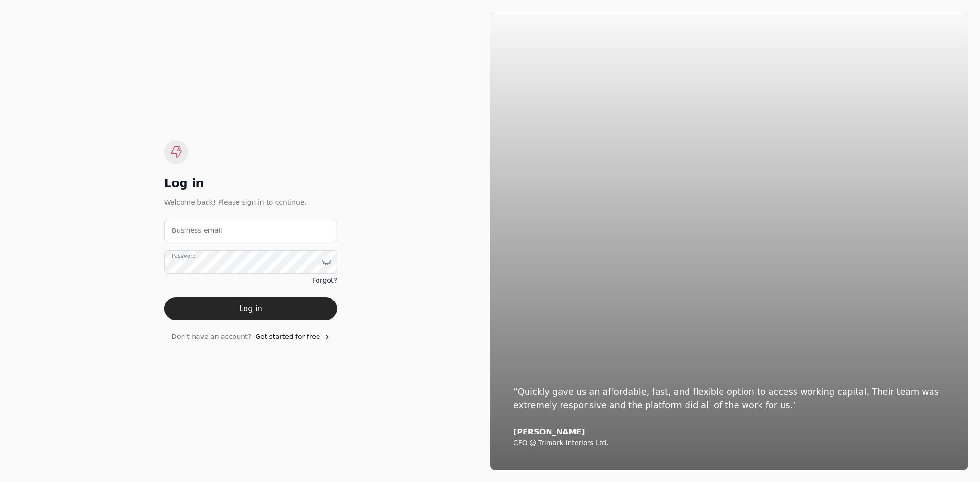 This screenshot has height=482, width=980. What do you see at coordinates (288, 337) in the screenshot?
I see `span: Get started for free` at bounding box center [288, 337].